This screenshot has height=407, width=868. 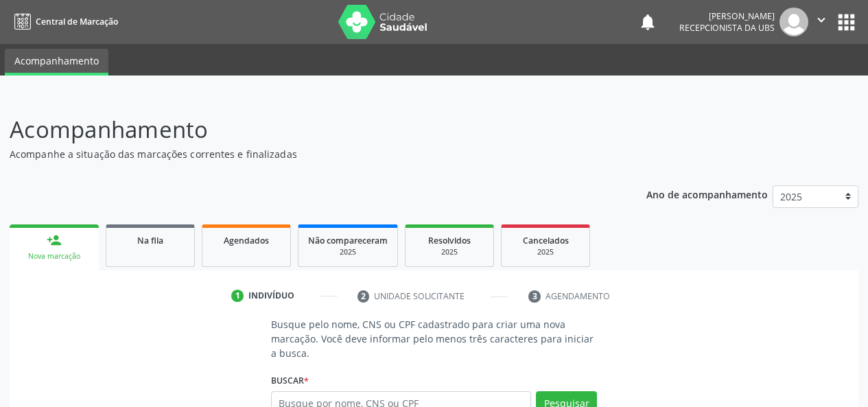 What do you see at coordinates (307, 130) in the screenshot?
I see `p: Acompanhamento` at bounding box center [307, 130].